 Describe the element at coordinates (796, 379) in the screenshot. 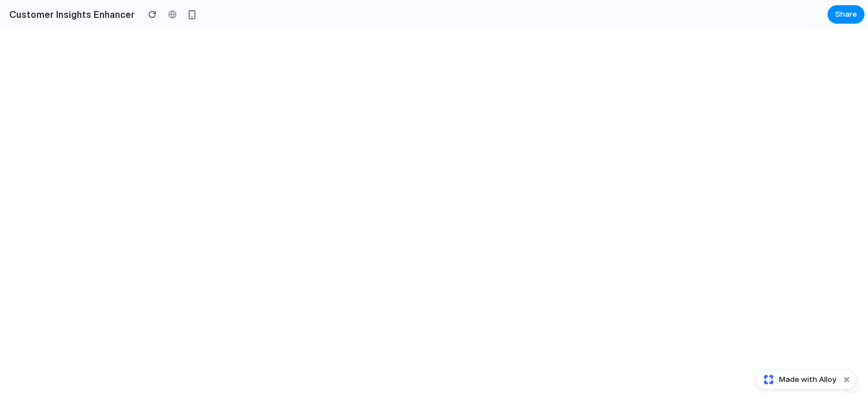

I see `a: Made with Alloy` at that location.